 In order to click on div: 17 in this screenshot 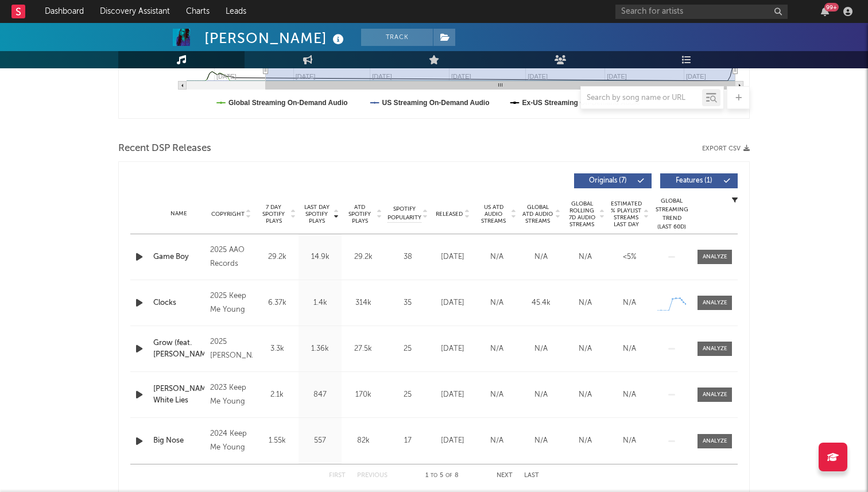, I will do `click(408, 441)`.